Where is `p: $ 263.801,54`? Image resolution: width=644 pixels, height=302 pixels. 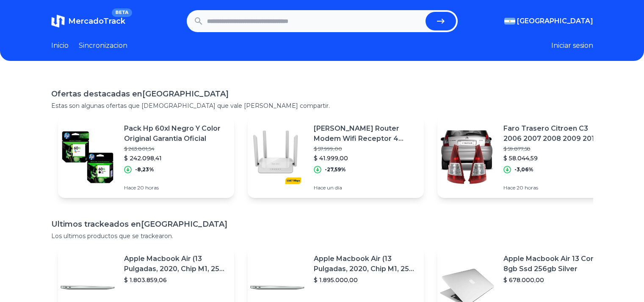
p: $ 263.801,54 is located at coordinates (176, 149).